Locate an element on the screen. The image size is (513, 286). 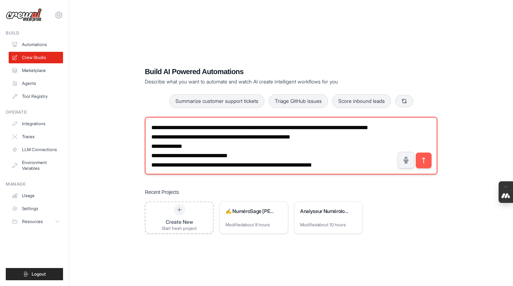
a: Traces is located at coordinates (36, 137).